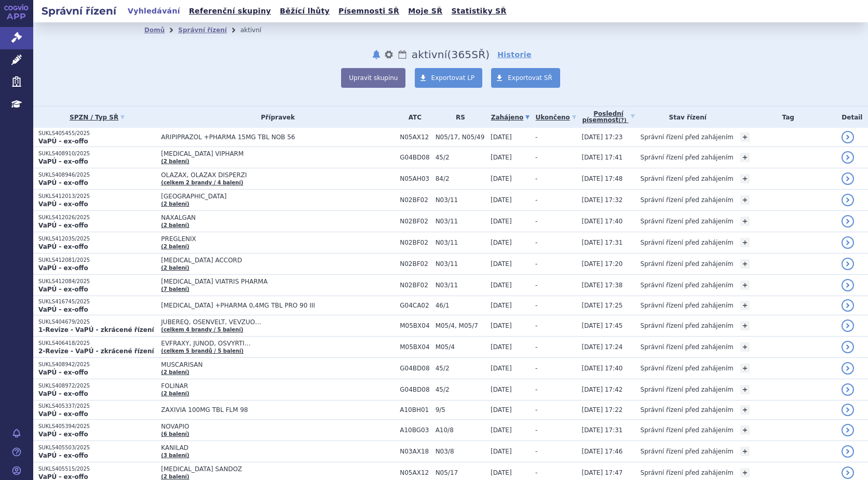  What do you see at coordinates (469, 54) in the screenshot?
I see `span: ( SŘ)` at bounding box center [469, 54].